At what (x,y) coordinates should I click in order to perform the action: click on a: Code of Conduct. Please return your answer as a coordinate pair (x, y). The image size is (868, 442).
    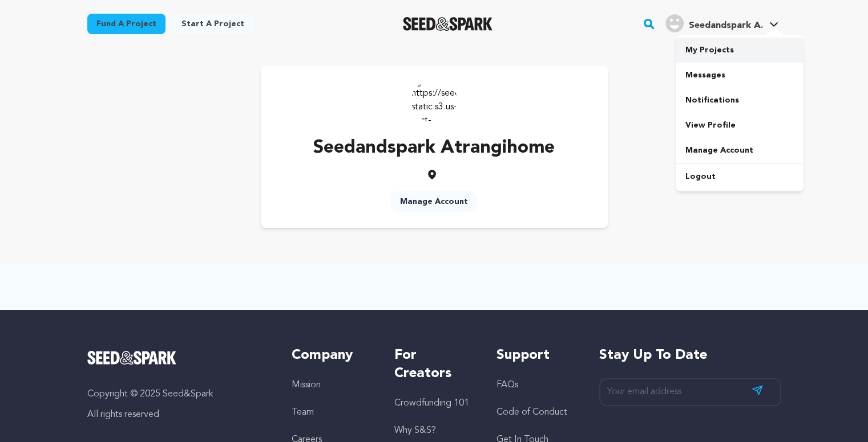
    Looking at the image, I should click on (532, 412).